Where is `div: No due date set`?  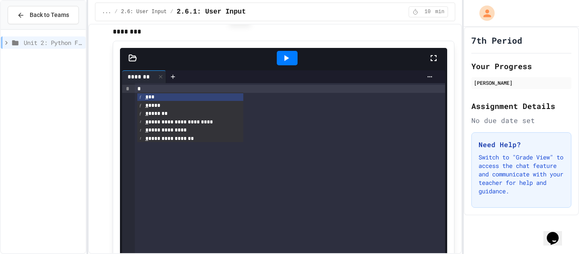
div: No due date set is located at coordinates (522, 120).